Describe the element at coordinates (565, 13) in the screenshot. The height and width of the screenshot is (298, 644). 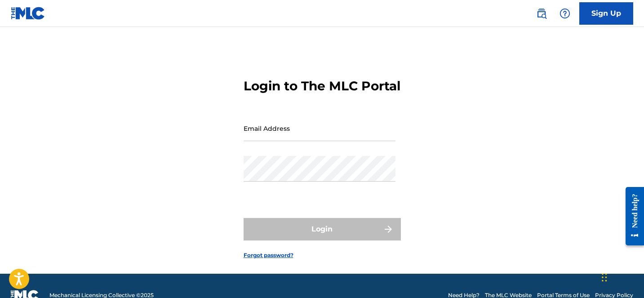
I see `div: Help` at that location.